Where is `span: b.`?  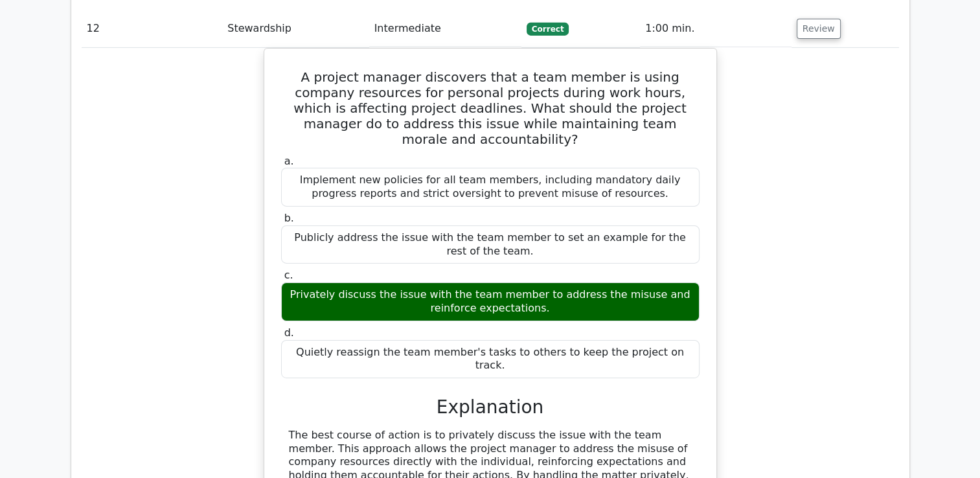 span: b. is located at coordinates (289, 217).